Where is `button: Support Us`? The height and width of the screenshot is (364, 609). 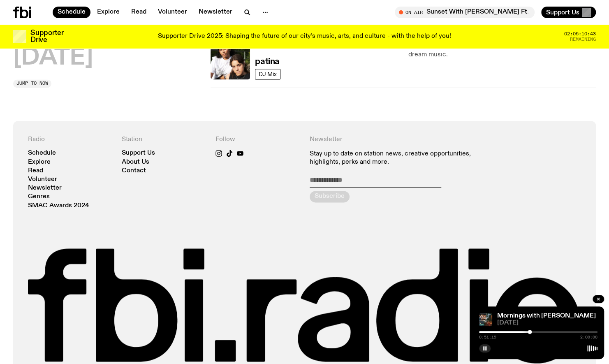
button: Support Us is located at coordinates (568, 12).